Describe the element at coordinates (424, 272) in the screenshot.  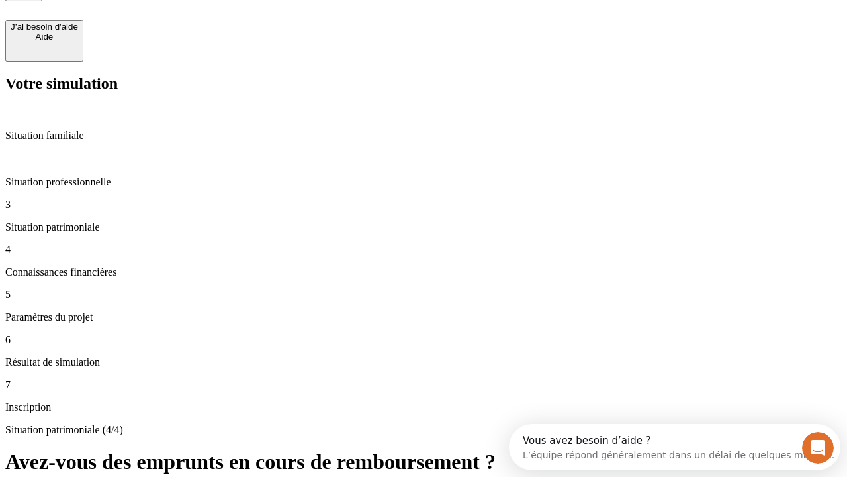
I see `p: Connaissances financières` at that location.